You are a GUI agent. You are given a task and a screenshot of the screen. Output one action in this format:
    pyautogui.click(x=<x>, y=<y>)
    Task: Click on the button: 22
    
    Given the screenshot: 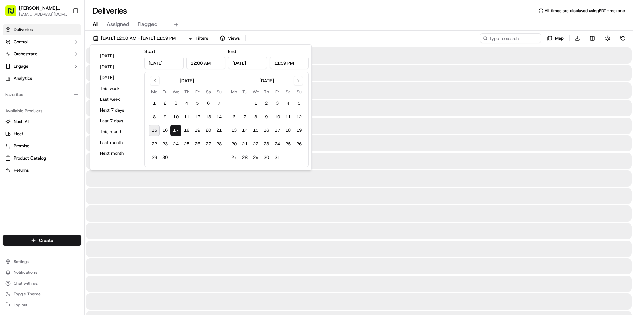 What is the action you would take?
    pyautogui.click(x=256, y=144)
    